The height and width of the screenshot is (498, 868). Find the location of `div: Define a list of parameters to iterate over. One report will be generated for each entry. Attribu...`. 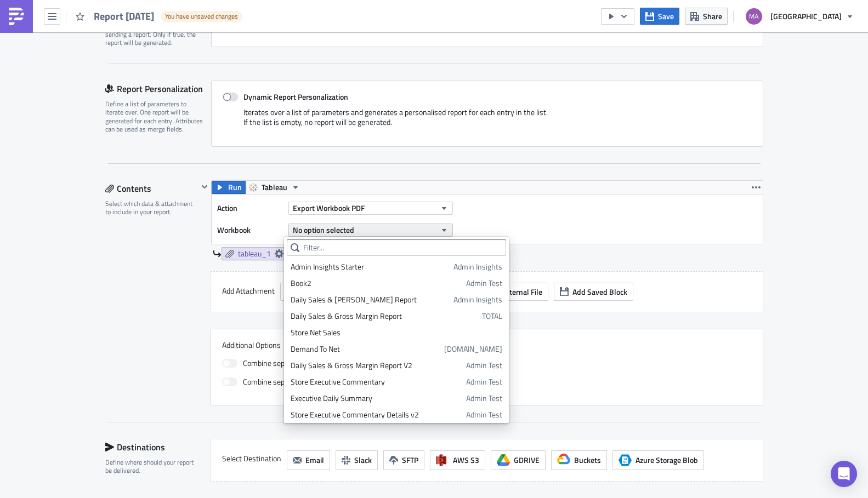

div: Define a list of parameters to iterate over. One report will be generated for each entry. Attribu... is located at coordinates (154, 117).